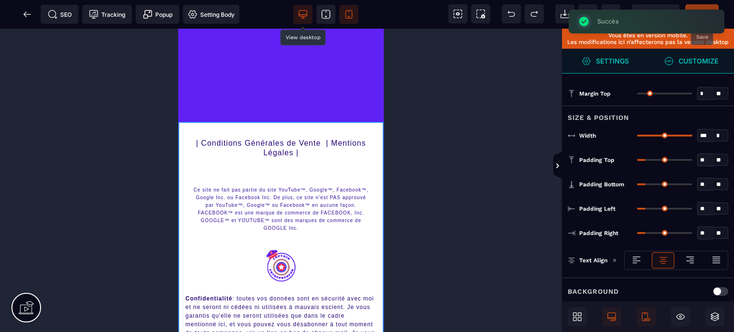 This screenshot has width=734, height=332. Describe the element at coordinates (648, 35) in the screenshot. I see `p: Vous êtes en version mobile.` at that location.